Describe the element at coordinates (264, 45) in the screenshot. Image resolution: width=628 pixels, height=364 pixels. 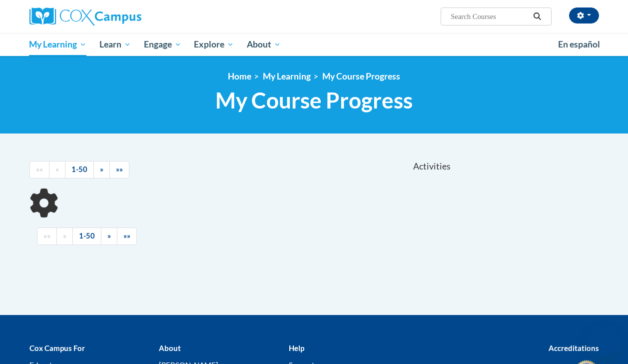
I see `span: About` at that location.